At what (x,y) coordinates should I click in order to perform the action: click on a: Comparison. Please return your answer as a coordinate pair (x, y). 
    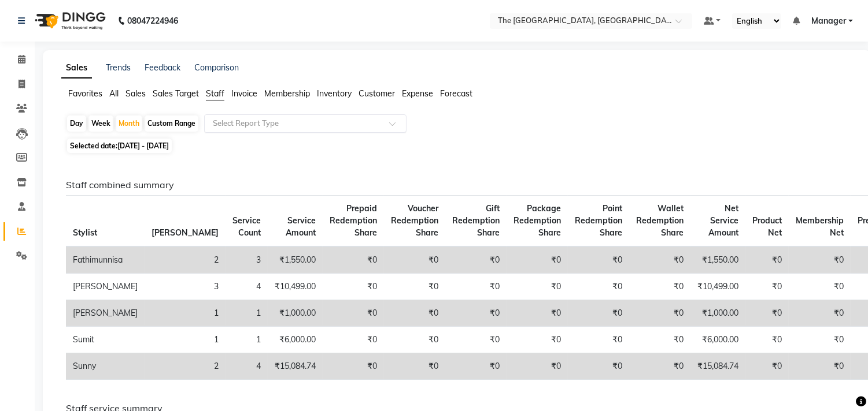
    Looking at the image, I should click on (216, 67).